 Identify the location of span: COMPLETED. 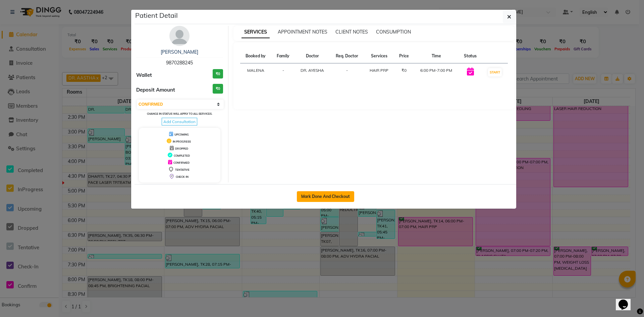
(182, 156).